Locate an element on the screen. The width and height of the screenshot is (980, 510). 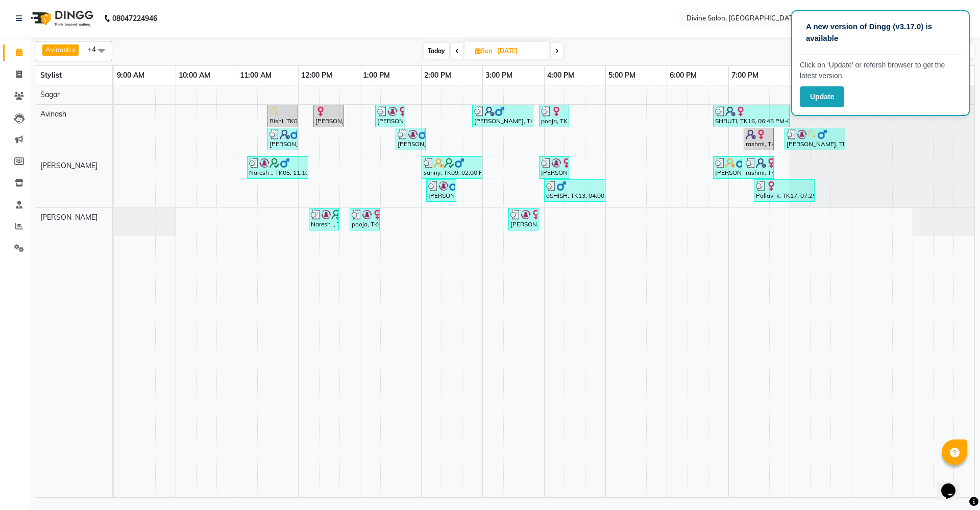
a: x is located at coordinates (73, 50).